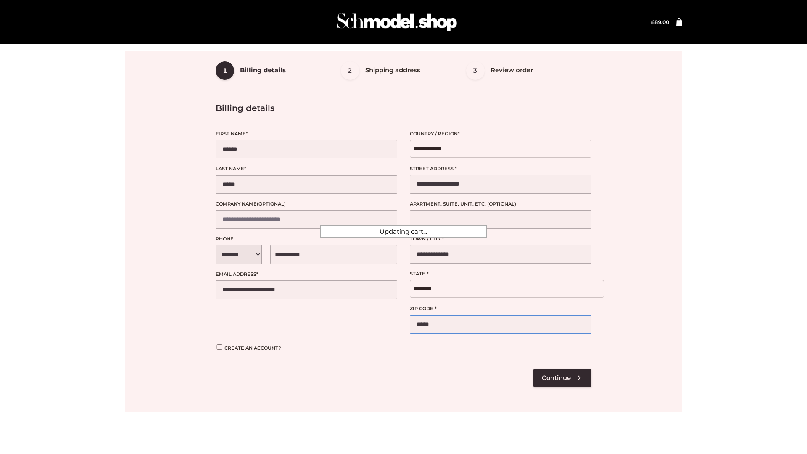 The height and width of the screenshot is (454, 807). Describe the element at coordinates (404, 232) in the screenshot. I see `div: Updating cart...` at that location.